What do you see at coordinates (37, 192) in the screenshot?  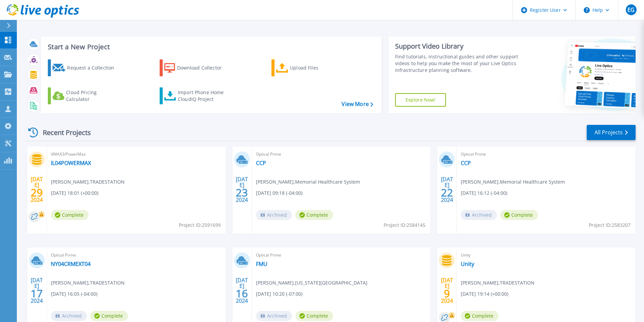 I see `span: 29` at bounding box center [37, 192].